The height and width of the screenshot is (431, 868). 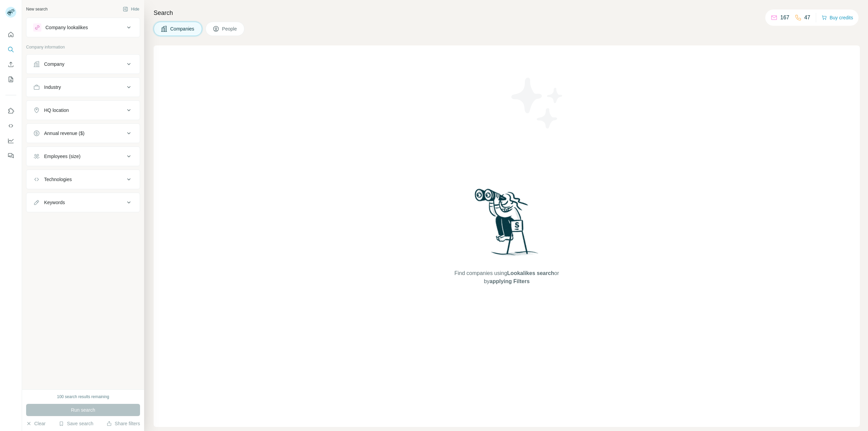 I want to click on button: Feedback, so click(x=10, y=155).